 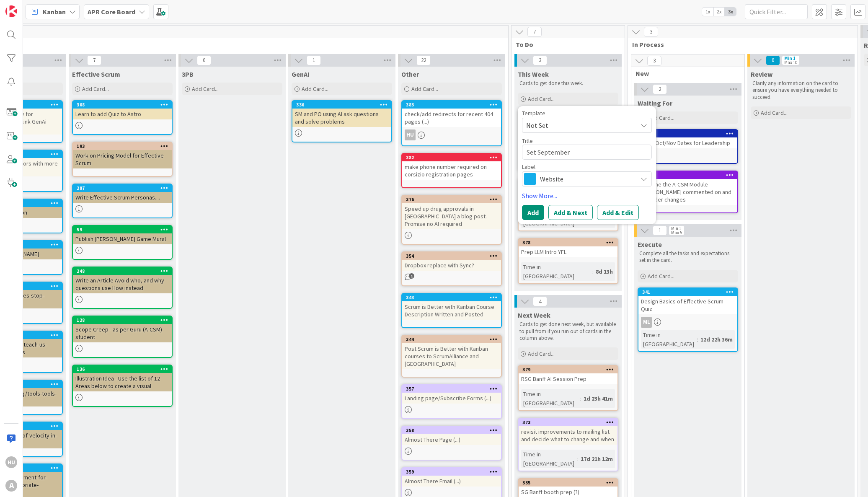 I want to click on p: Clarify any information on the card to ensure you have everything needed to succeed., so click(x=801, y=90).